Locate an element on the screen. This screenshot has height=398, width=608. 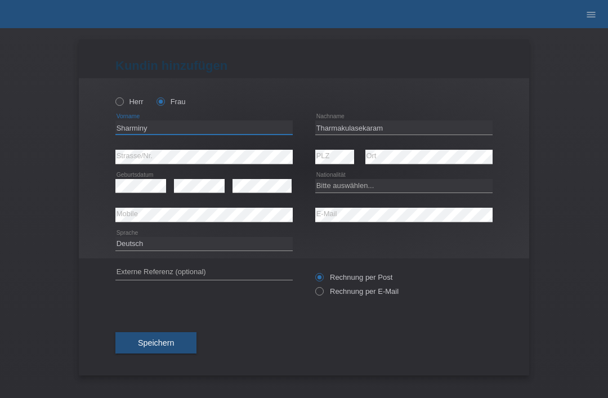
input: Herr is located at coordinates (119, 101).